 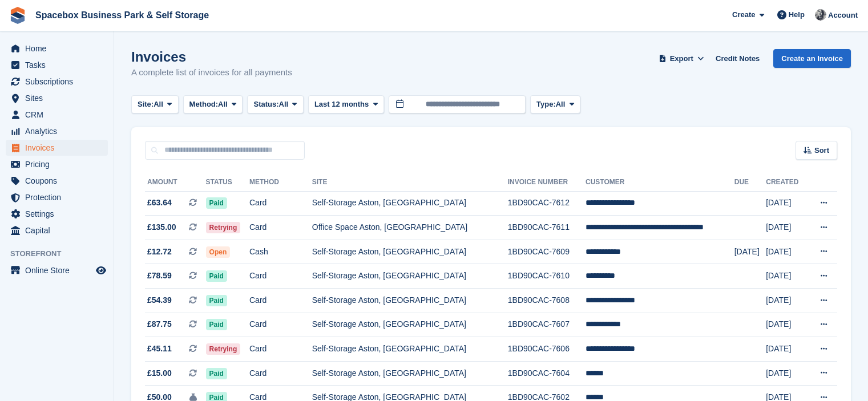 What do you see at coordinates (744, 15) in the screenshot?
I see `span: Create` at bounding box center [744, 15].